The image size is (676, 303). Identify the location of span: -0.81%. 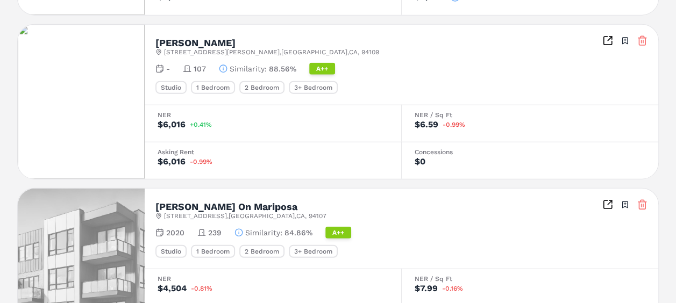
(202, 289).